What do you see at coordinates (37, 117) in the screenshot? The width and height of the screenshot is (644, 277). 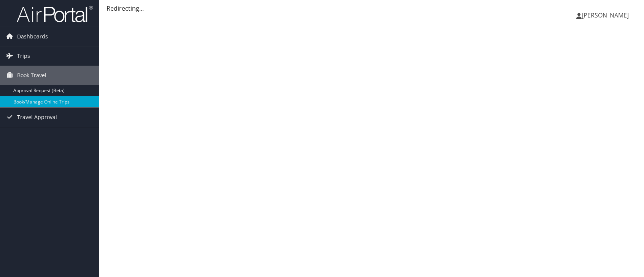 I see `span: Travel Approval` at bounding box center [37, 117].